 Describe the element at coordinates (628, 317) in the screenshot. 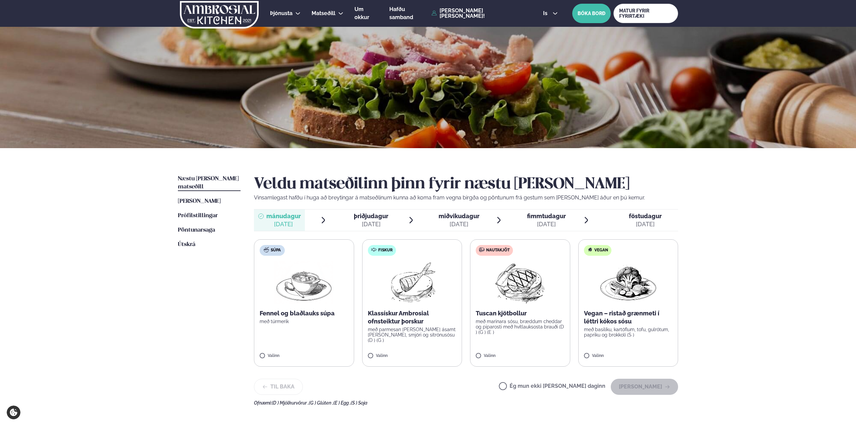

I see `p: Vegan – ristað grænmeti í léttri kókos sósu` at that location.